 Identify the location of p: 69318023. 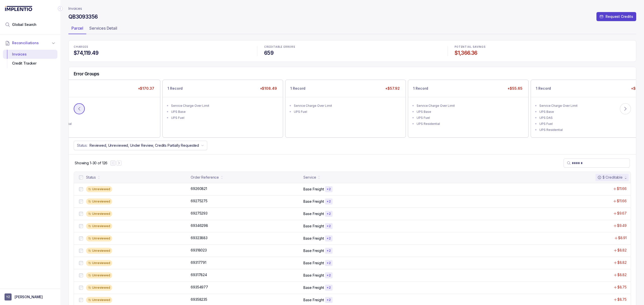
(199, 250).